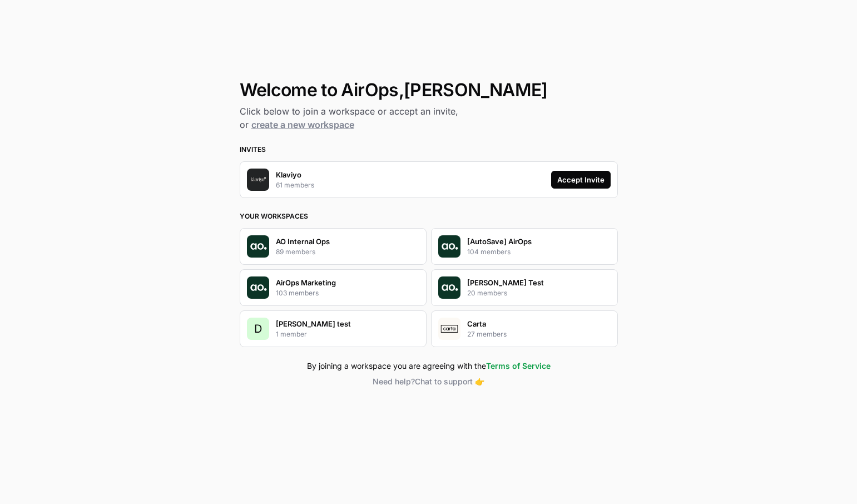  What do you see at coordinates (524, 247) in the screenshot?
I see `button: Company Logo[AutoSave] AirOps104 members` at bounding box center [524, 247].